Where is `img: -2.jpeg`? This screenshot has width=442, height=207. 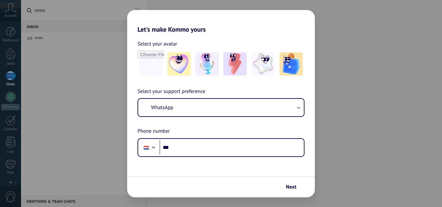 img: -2.jpeg is located at coordinates (207, 64).